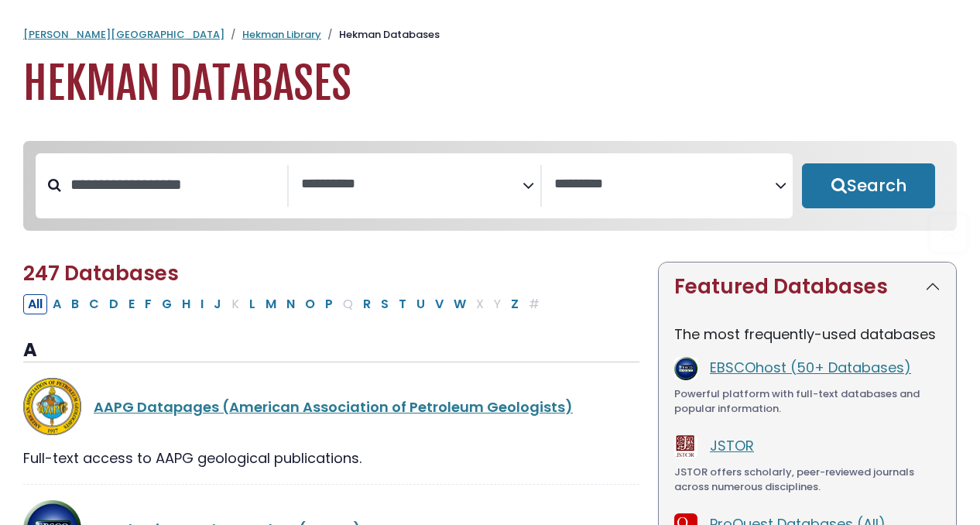 Image resolution: width=980 pixels, height=525 pixels. Describe the element at coordinates (421, 304) in the screenshot. I see `button: Filter Results U` at that location.